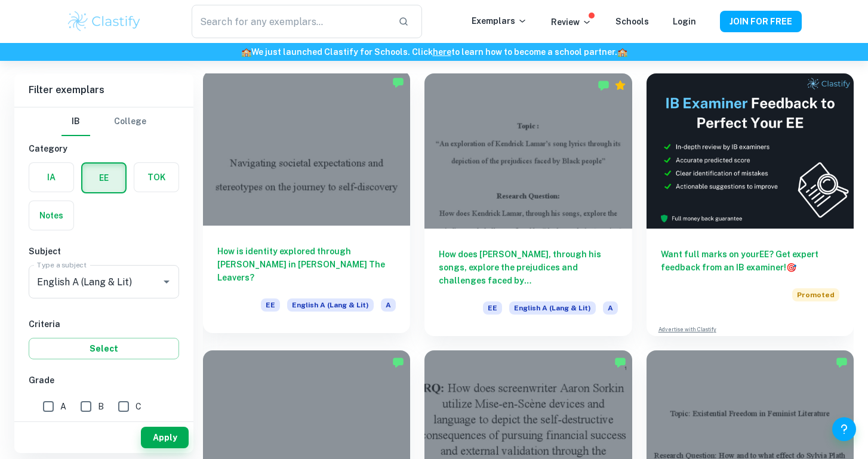 This screenshot has height=459, width=868. I want to click on a: here, so click(442, 52).